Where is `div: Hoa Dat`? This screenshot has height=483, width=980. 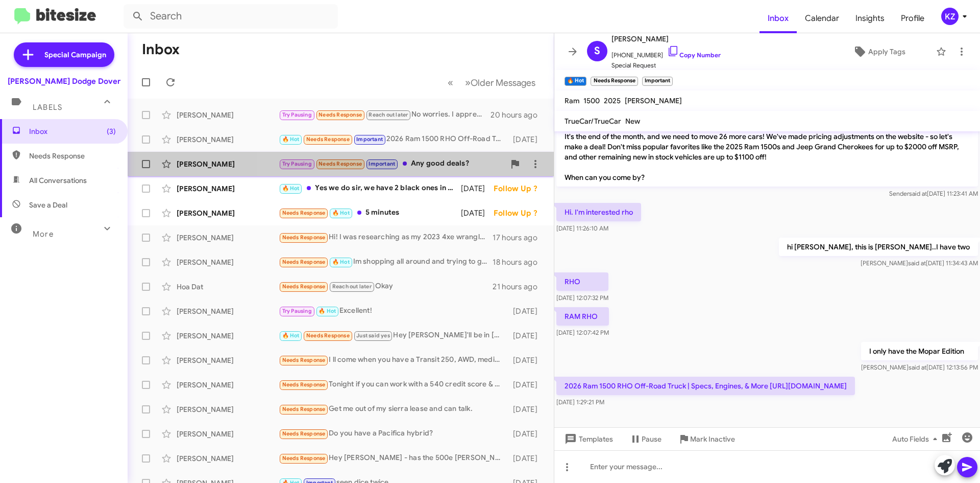
div: Hoa Dat is located at coordinates (228, 286).